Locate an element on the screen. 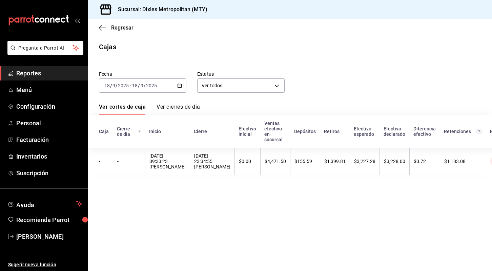 The width and height of the screenshot is (492, 271). a: Ver cortes de caja is located at coordinates (122, 109).